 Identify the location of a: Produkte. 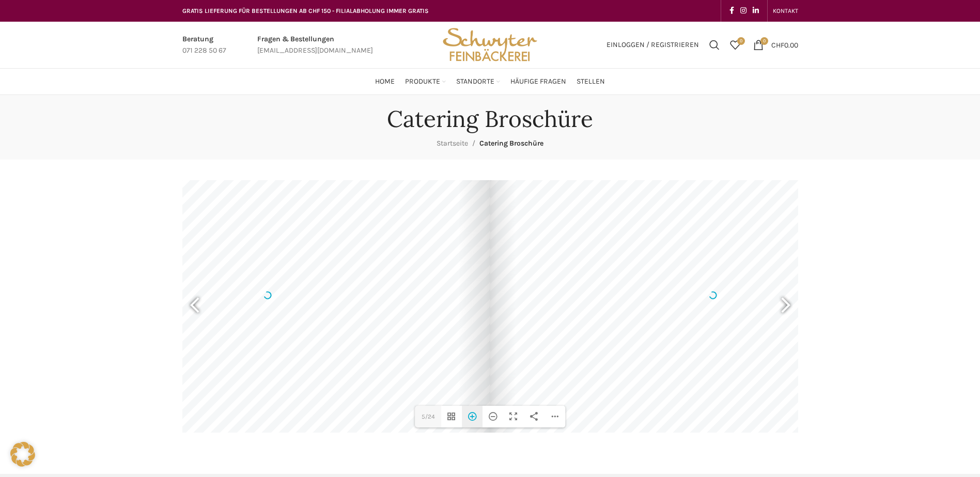
(425, 82).